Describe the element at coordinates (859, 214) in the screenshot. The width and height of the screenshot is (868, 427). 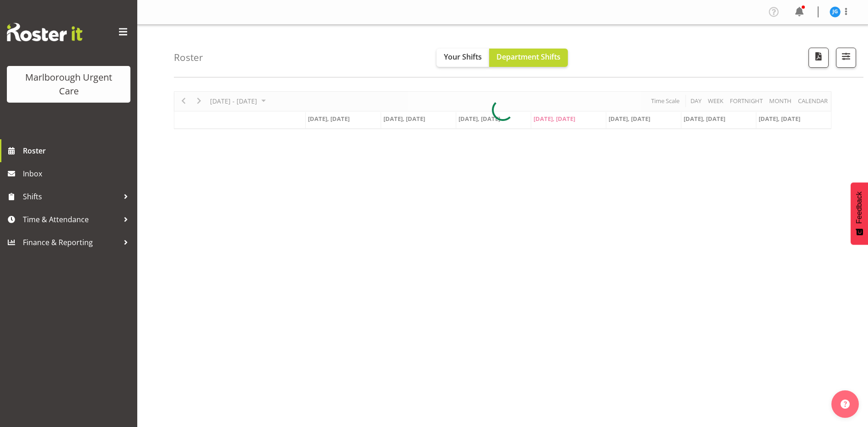
I see `button: Feedback - Show survey` at that location.